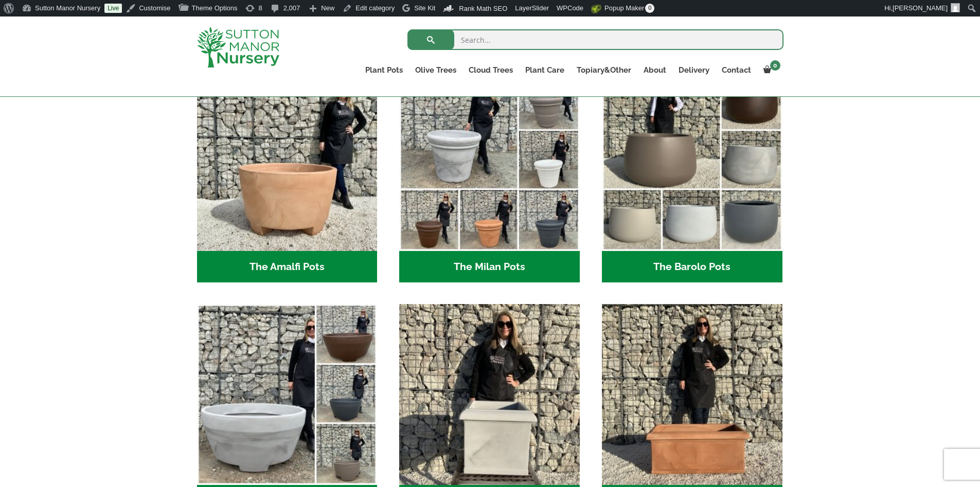 The height and width of the screenshot is (487, 980). What do you see at coordinates (436, 70) in the screenshot?
I see `a: Olive Trees` at bounding box center [436, 70].